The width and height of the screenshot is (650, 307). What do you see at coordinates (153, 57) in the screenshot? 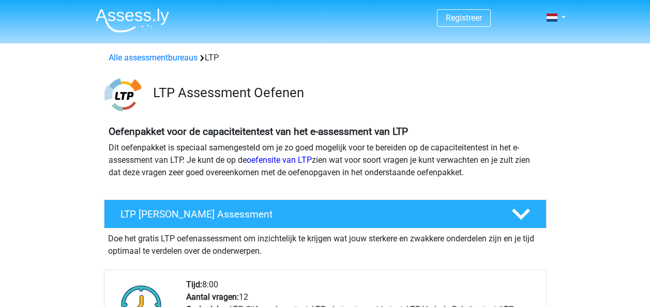
I see `a: Alle assessmentbureaus` at bounding box center [153, 57].